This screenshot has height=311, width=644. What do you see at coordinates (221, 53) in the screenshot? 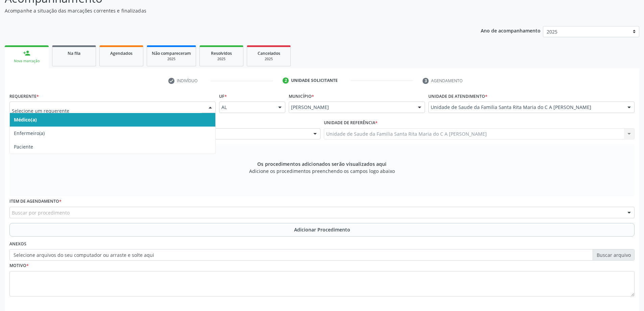
I see `span: Resolvidos` at bounding box center [221, 53].